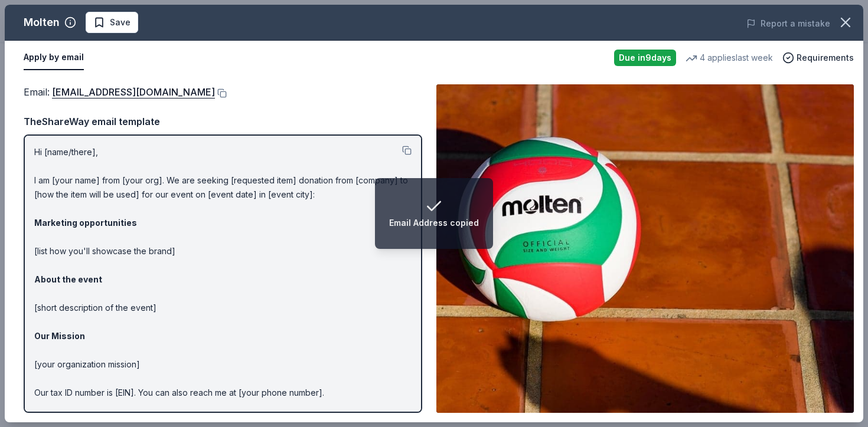 The image size is (868, 427). Describe the element at coordinates (730, 58) in the screenshot. I see `div: 4 applies last week` at that location.